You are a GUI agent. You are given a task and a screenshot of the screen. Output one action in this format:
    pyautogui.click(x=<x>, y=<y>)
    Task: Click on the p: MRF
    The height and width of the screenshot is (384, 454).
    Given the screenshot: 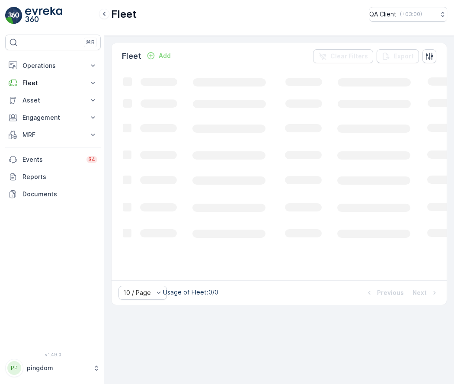 What is the action you would take?
    pyautogui.click(x=53, y=135)
    